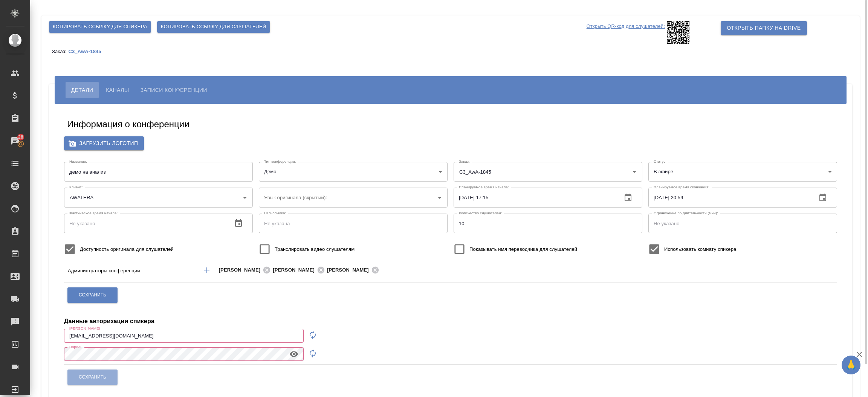 Image resolution: width=868 pixels, height=397 pixels. Describe the element at coordinates (626, 33) in the screenshot. I see `p: Открыть QR-код для слушателей:` at that location.